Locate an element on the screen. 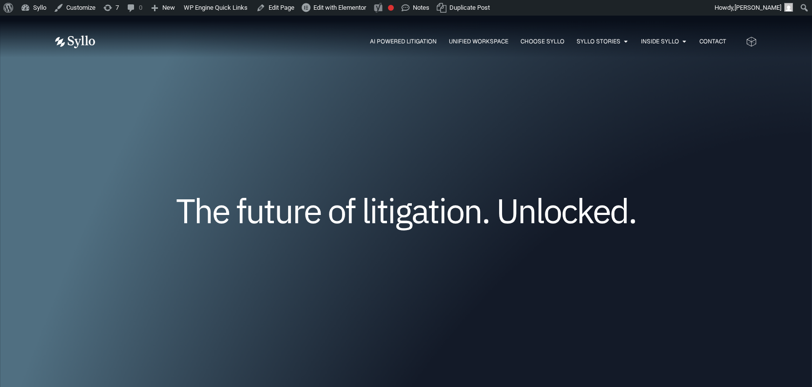  span: Syllo Stories is located at coordinates (598, 41).